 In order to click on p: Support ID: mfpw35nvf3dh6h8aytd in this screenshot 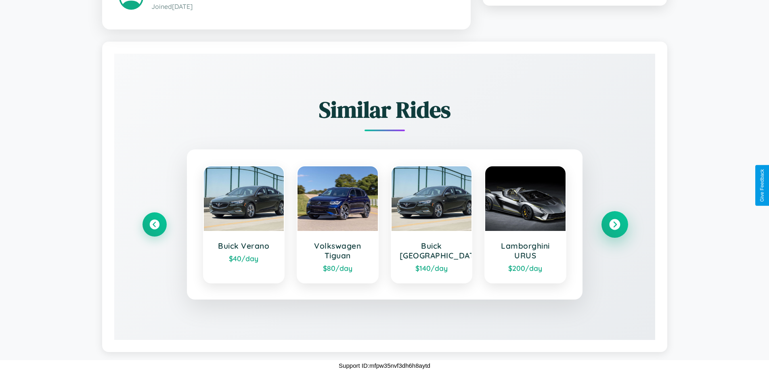, I will do `click(384, 365)`.